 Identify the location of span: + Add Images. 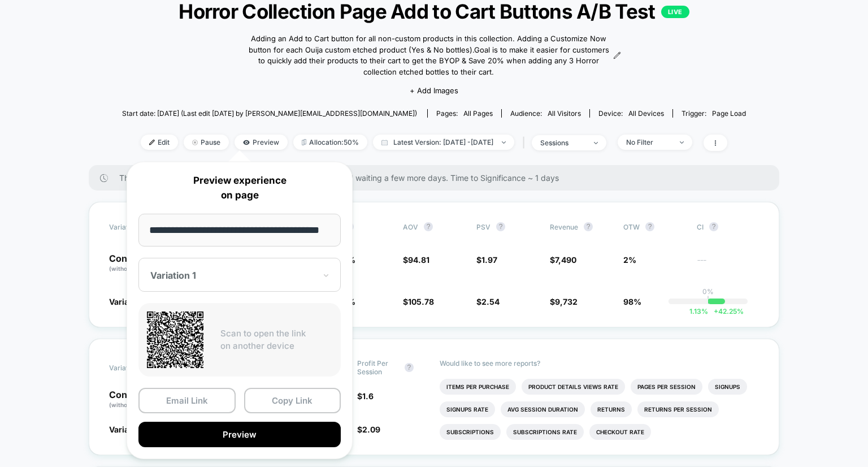
(434, 90).